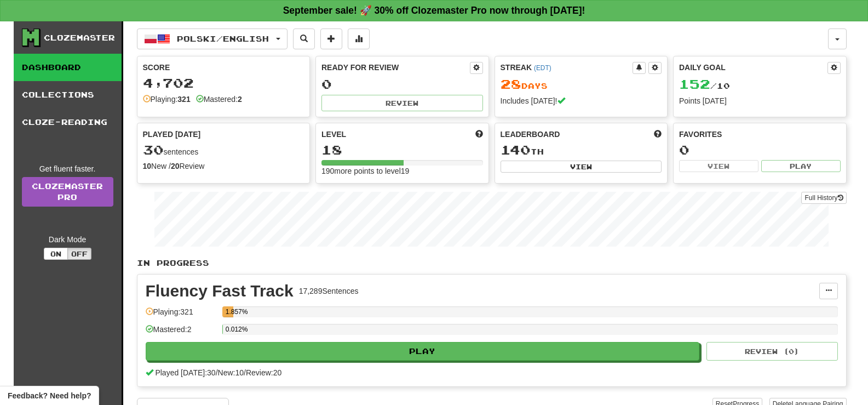  What do you see at coordinates (79, 38) in the screenshot?
I see `div: Clozemaster` at bounding box center [79, 38].